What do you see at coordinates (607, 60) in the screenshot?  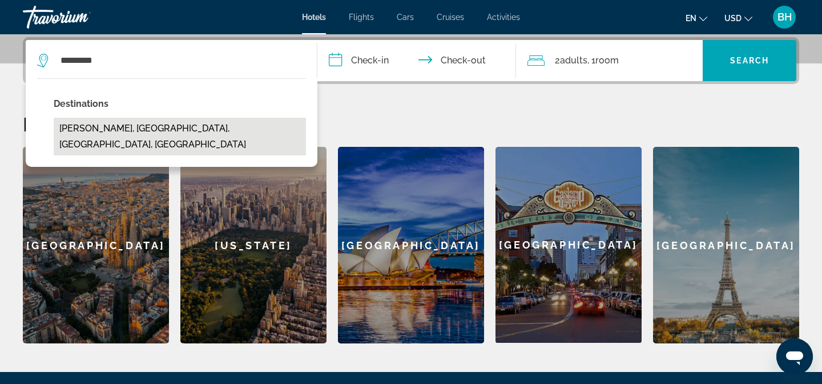 I see `span: Room` at bounding box center [607, 60].